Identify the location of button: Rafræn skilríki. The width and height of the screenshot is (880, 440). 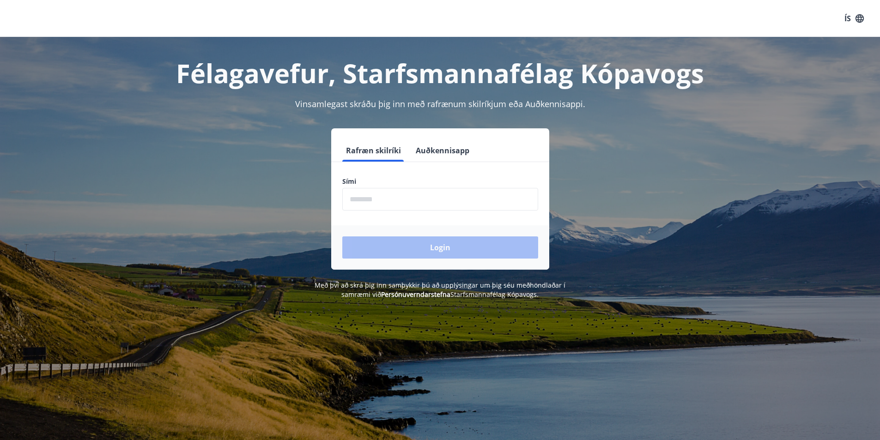
(373, 151).